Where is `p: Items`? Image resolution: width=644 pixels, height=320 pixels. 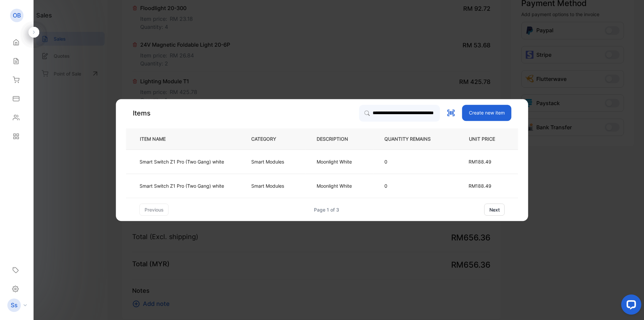
p: Items is located at coordinates (141, 114).